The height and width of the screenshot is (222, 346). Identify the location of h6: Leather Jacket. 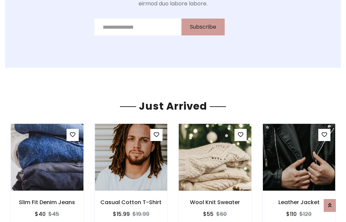
(299, 202).